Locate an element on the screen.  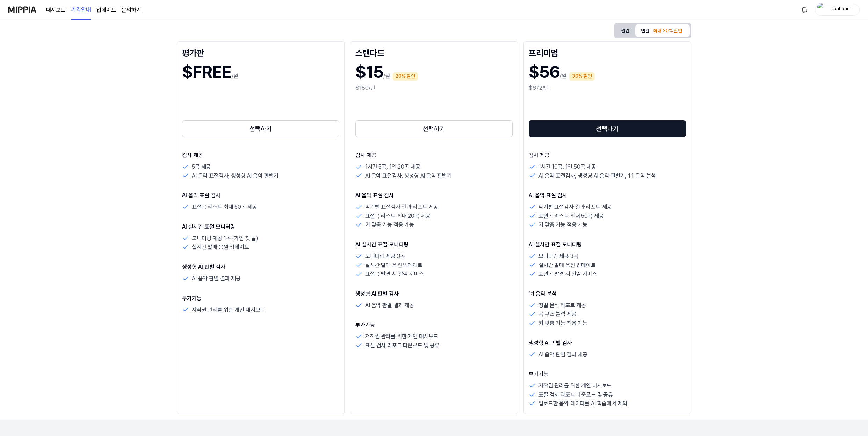
p: 1:1 음악 분석 is located at coordinates (607, 294).